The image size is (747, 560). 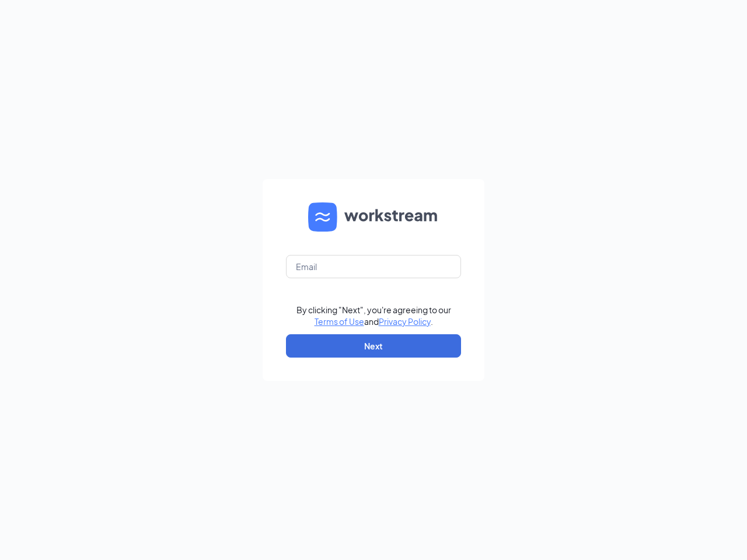 I want to click on a: Terms of Use, so click(x=339, y=322).